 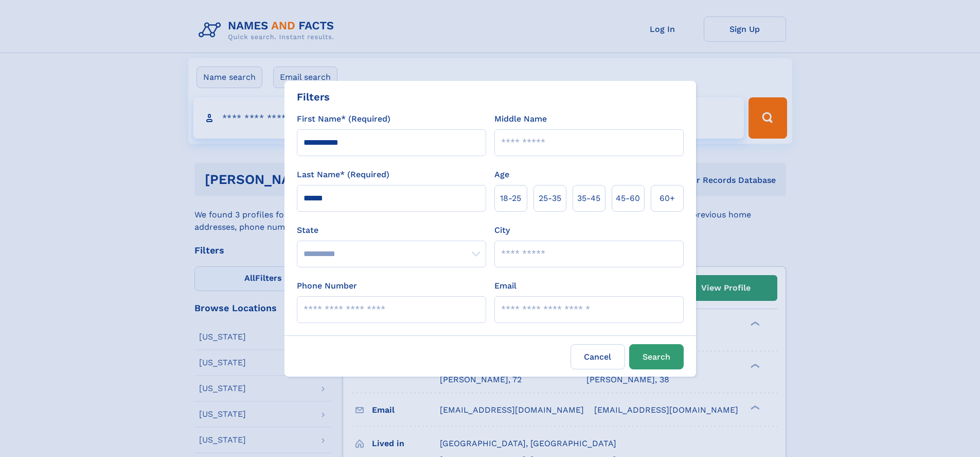 I want to click on span: 45‑60, so click(x=627, y=199).